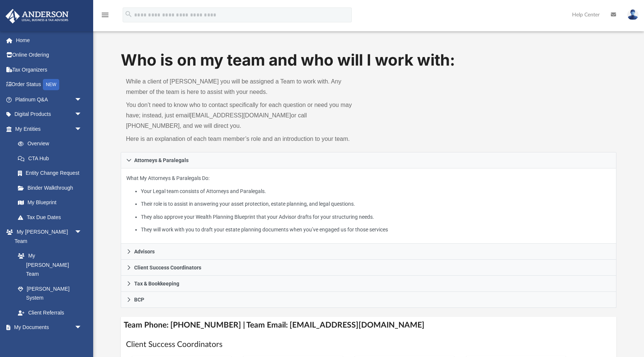 The image size is (644, 357). I want to click on li: They will work with you to draft your estate planning documents when you’ve engaged us for those ..., so click(375, 229).